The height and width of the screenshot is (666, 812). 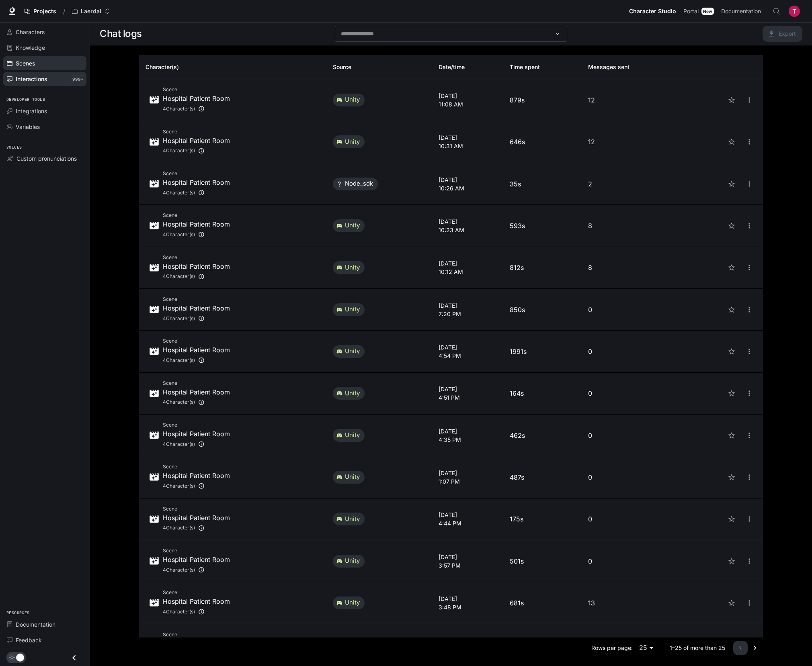 What do you see at coordinates (467, 230) in the screenshot?
I see `p: 10:23 AM` at bounding box center [467, 230].